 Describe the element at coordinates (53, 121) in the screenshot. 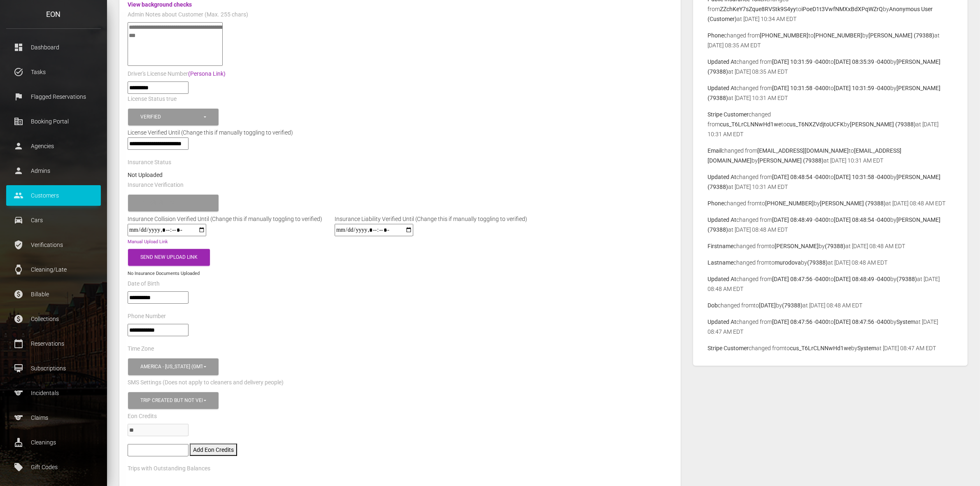

I see `p: Booking Portal` at that location.